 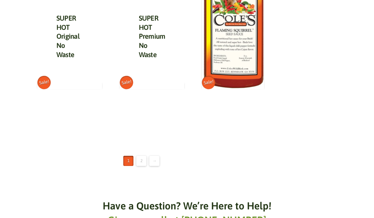 What do you see at coordinates (152, 36) in the screenshot?
I see `a: SUPER HOT Premium No Waste` at bounding box center [152, 36].